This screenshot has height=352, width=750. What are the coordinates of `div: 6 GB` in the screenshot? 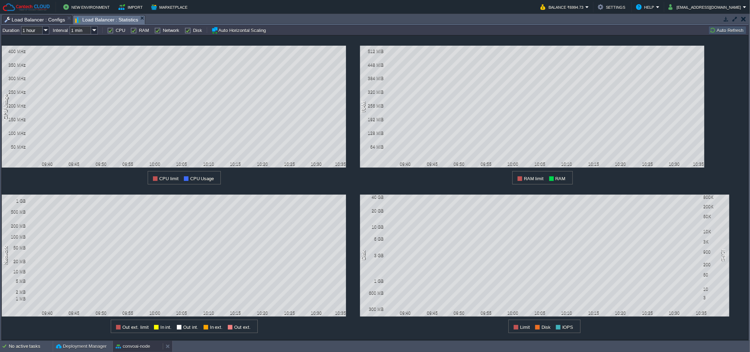 It's located at (372, 239).